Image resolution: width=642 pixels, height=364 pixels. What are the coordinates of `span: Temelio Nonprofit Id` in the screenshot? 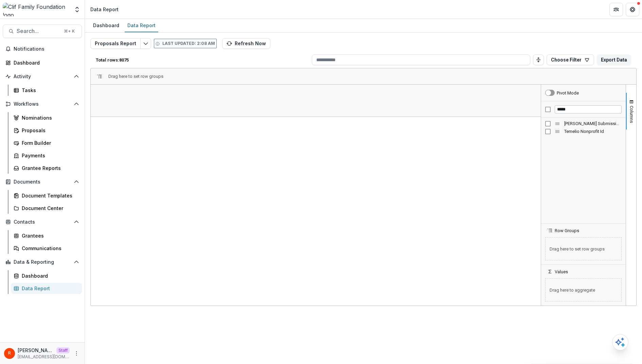 It's located at (593, 131).